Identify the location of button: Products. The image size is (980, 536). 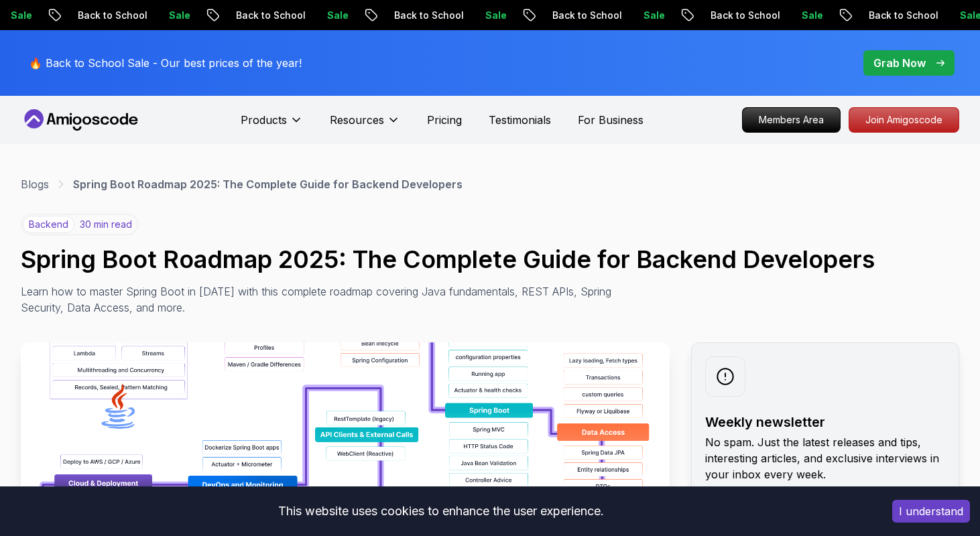
(272, 125).